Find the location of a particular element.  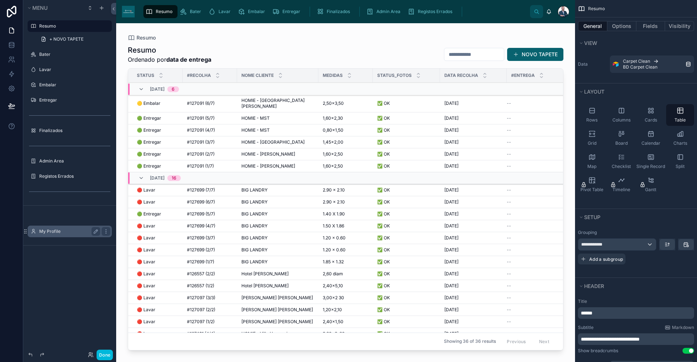

label: Data is located at coordinates (592, 64).